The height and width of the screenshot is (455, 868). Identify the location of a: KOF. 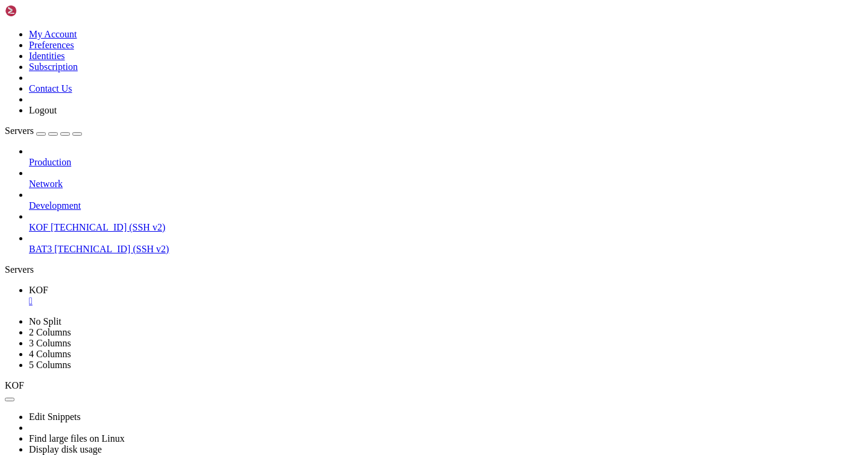
(446, 296).